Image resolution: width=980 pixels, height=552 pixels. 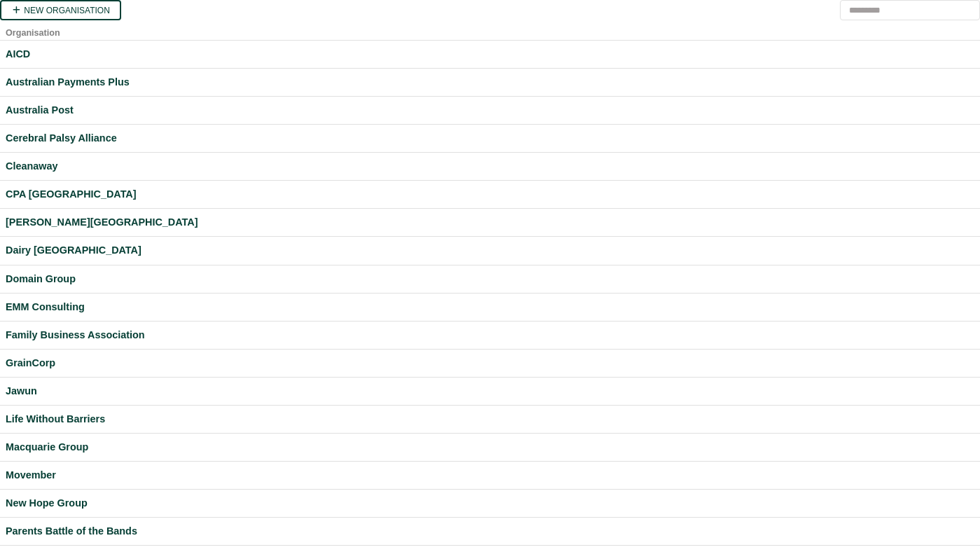 I want to click on a: Australian Payments Plus, so click(x=490, y=82).